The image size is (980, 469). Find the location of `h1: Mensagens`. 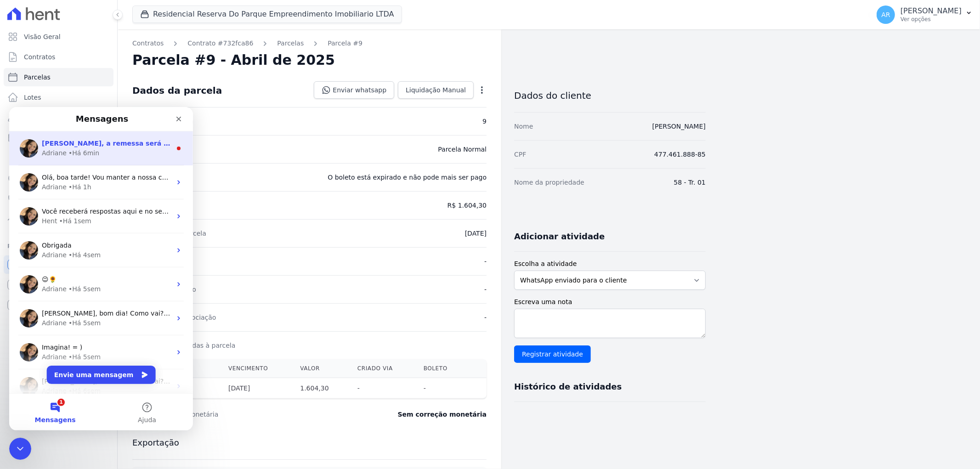

h1: Mensagens is located at coordinates (93, 12).